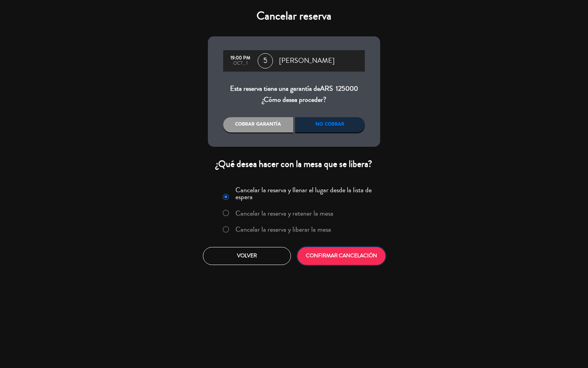 This screenshot has height=368, width=588. What do you see at coordinates (247, 256) in the screenshot?
I see `button: Volver` at bounding box center [247, 256].